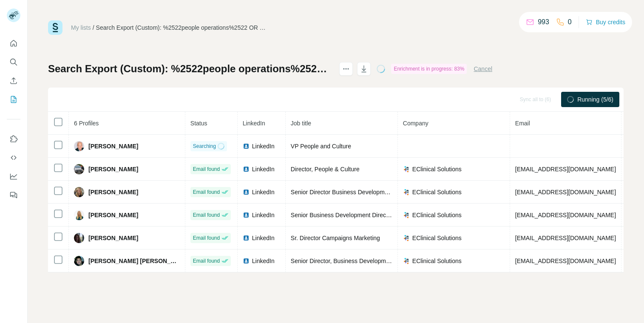  I want to click on button: Feedback, so click(14, 195).